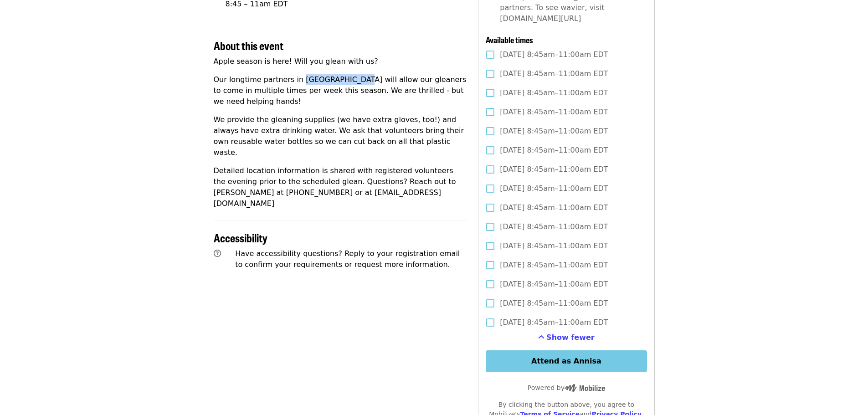 The width and height of the screenshot is (868, 415). What do you see at coordinates (509, 40) in the screenshot?
I see `span: Available times` at bounding box center [509, 40].